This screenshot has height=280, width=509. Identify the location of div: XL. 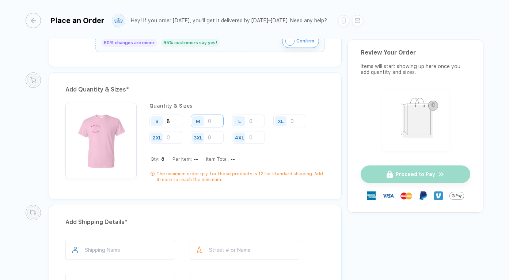
(281, 121).